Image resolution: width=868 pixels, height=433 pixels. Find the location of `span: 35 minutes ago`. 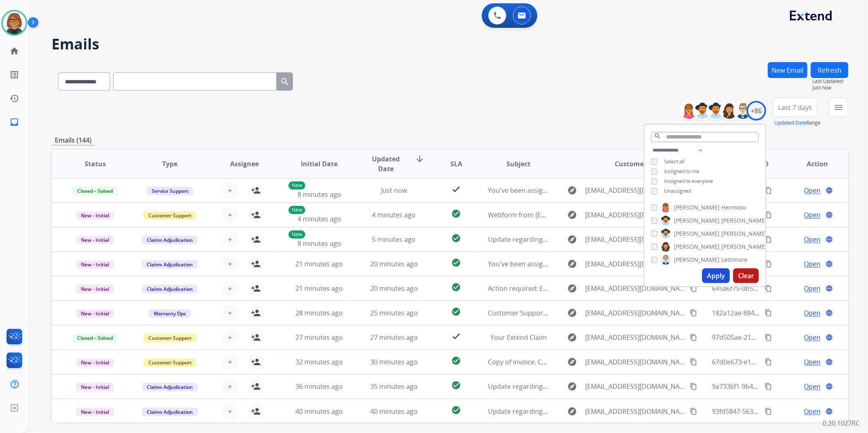

span: 35 minutes ago is located at coordinates (394, 386).